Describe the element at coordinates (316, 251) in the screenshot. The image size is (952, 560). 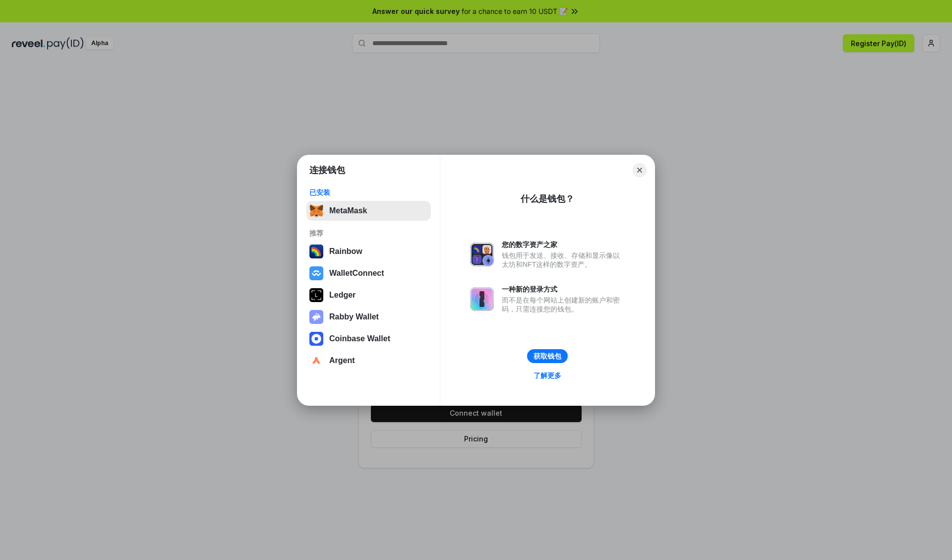
I see `img: svg+xml,%3Csvg%20width%3D%22120%22%20height%3D%22120%22%20viewBox%3D%220%200%20120%20120%22%20fil...` at that location.